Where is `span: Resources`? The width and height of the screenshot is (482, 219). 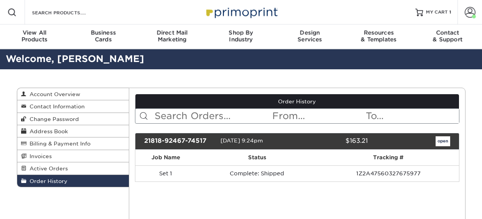 span: Resources is located at coordinates (379, 33).